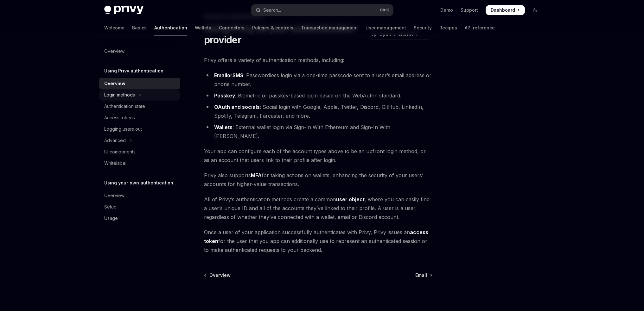  Describe the element at coordinates (322, 11) in the screenshot. I see `button: Open search` at that location.